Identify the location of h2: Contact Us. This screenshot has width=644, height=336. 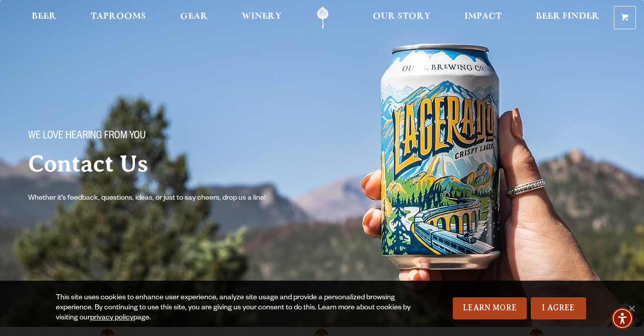
(185, 165).